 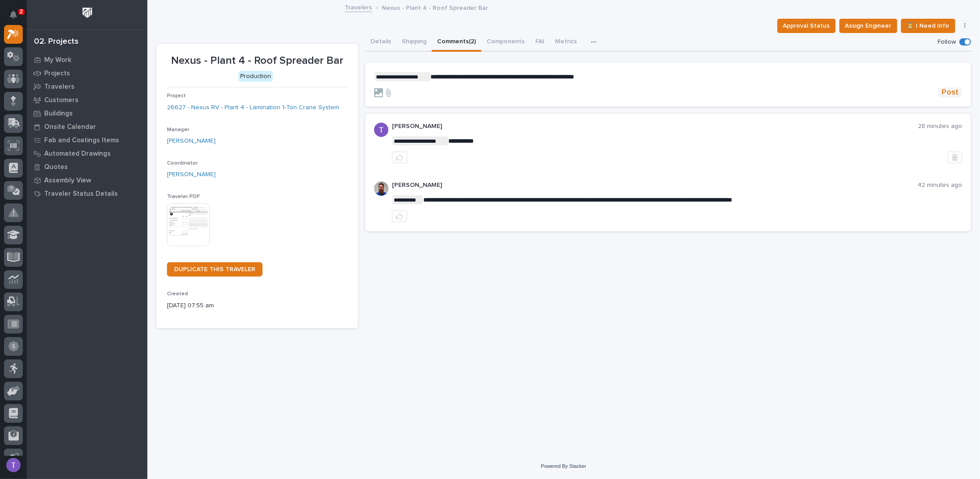 What do you see at coordinates (13, 15) in the screenshot?
I see `button: Notifications` at bounding box center [13, 15].